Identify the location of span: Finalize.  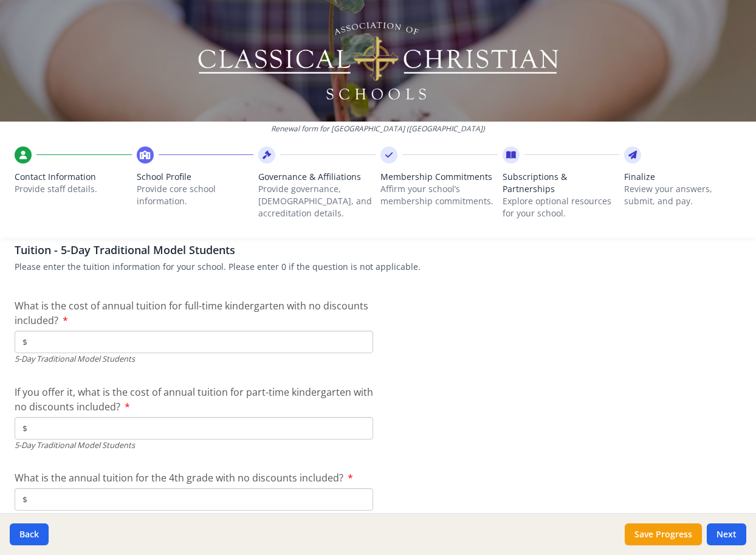
(682, 177).